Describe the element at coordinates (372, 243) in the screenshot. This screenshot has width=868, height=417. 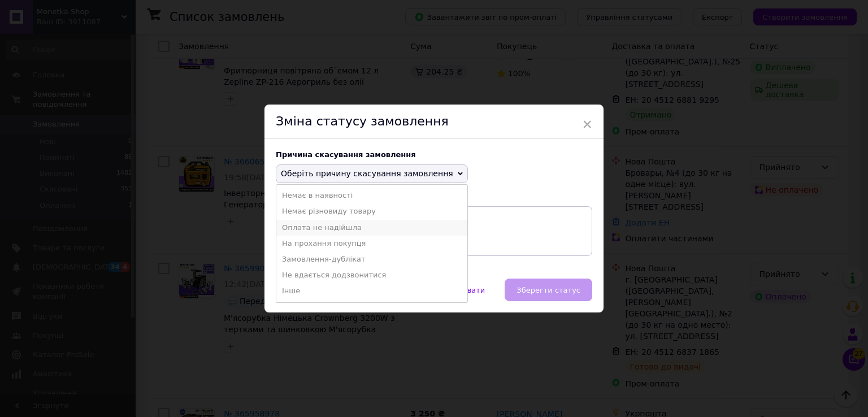
I see `li: На прохання покупця` at that location.